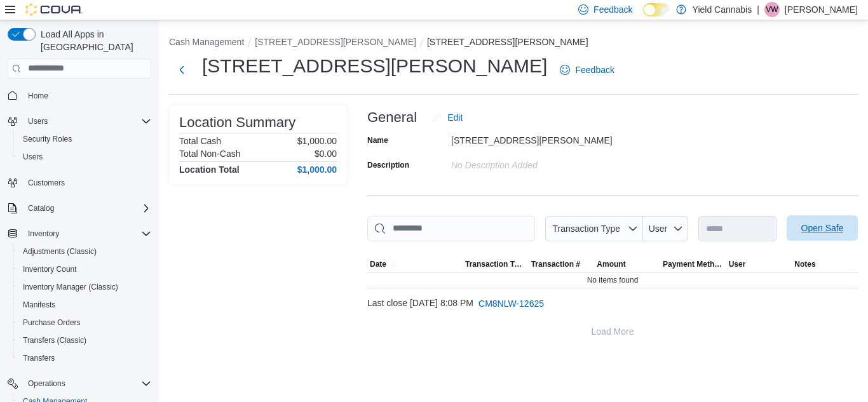 The width and height of the screenshot is (868, 402). I want to click on label: Name, so click(378, 140).